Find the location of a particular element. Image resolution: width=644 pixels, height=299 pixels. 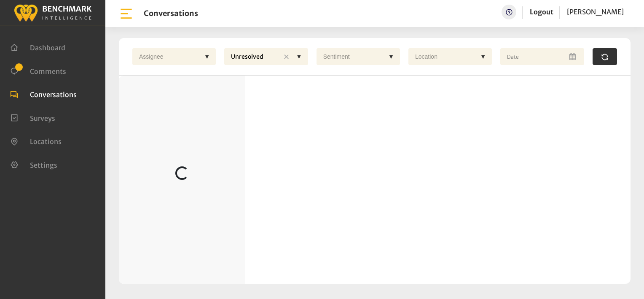

span: Locations is located at coordinates (45, 141).